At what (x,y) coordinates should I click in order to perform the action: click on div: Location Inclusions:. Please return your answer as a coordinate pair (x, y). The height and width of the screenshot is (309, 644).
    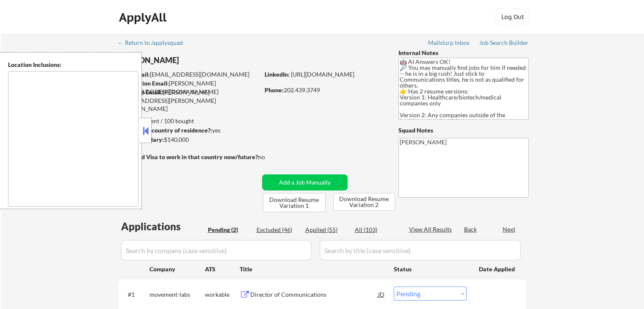
    Looking at the image, I should click on (73, 65).